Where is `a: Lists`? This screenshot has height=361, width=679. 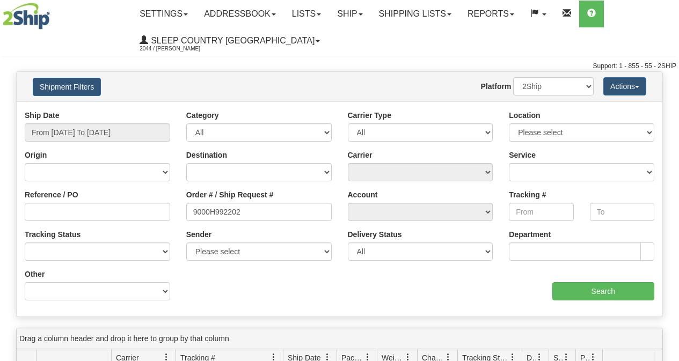 a: Lists is located at coordinates (307, 14).